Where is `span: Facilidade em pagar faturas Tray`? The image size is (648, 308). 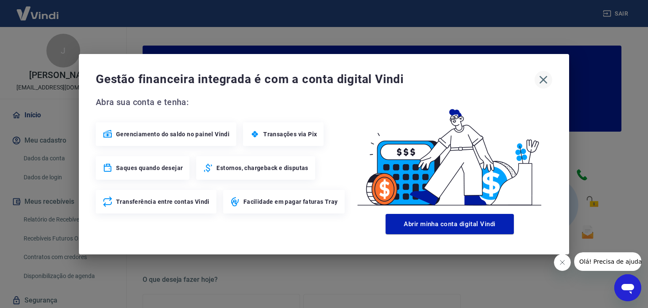
span: Facilidade em pagar faturas Tray is located at coordinates (291, 202).